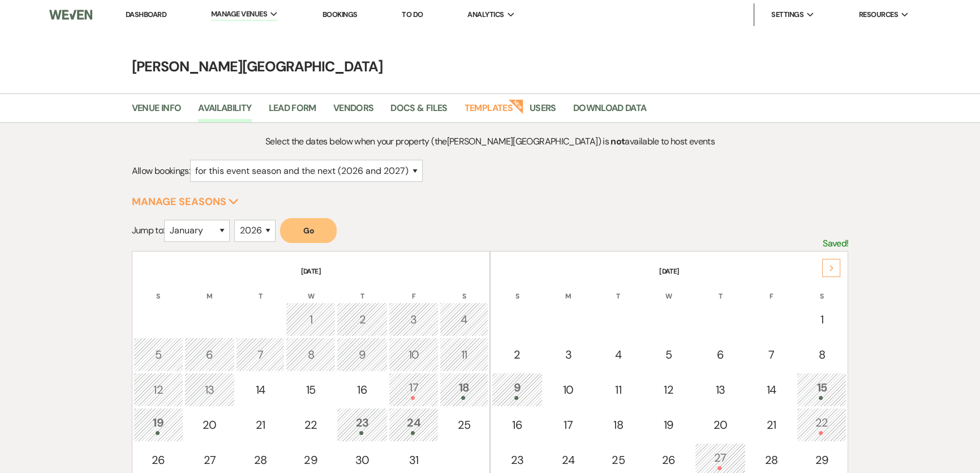 The width and height of the screenshot is (980, 473). Describe the element at coordinates (488, 111) in the screenshot. I see `a: Templates` at that location.